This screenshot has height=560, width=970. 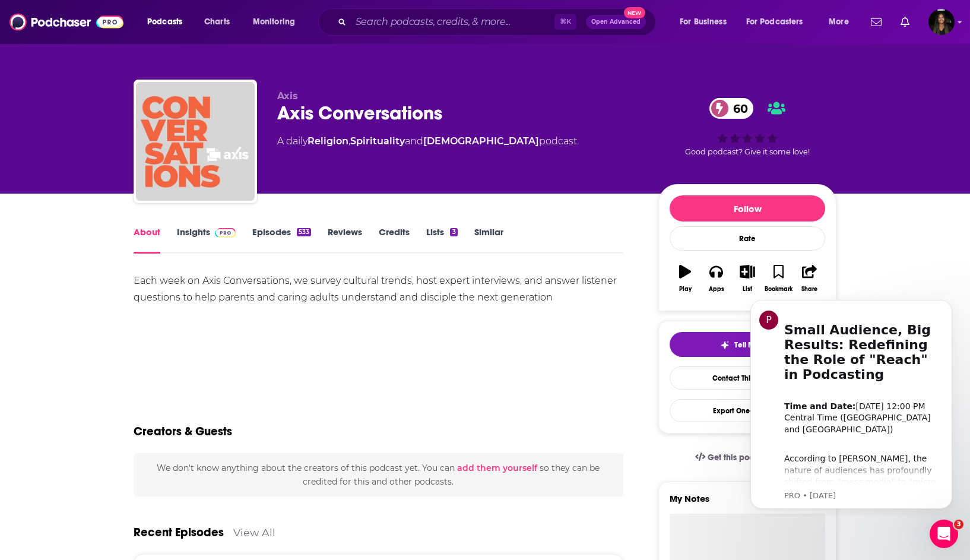 What do you see at coordinates (377, 140) in the screenshot?
I see `a: Spirituality` at bounding box center [377, 140].